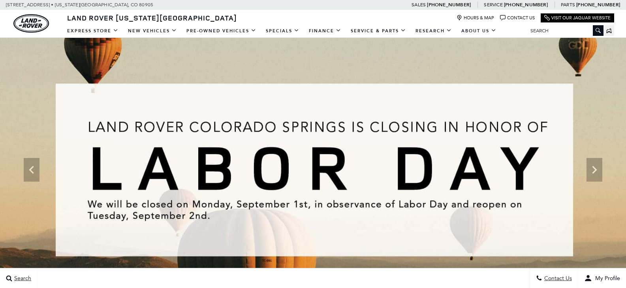 The image size is (626, 288). What do you see at coordinates (556, 279) in the screenshot?
I see `span: Contact Us` at bounding box center [556, 279].